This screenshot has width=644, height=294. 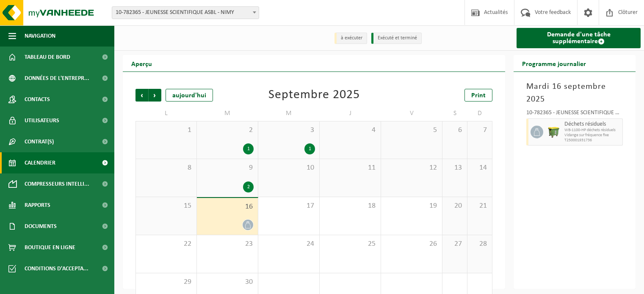 I want to click on td: D, so click(x=479, y=113).